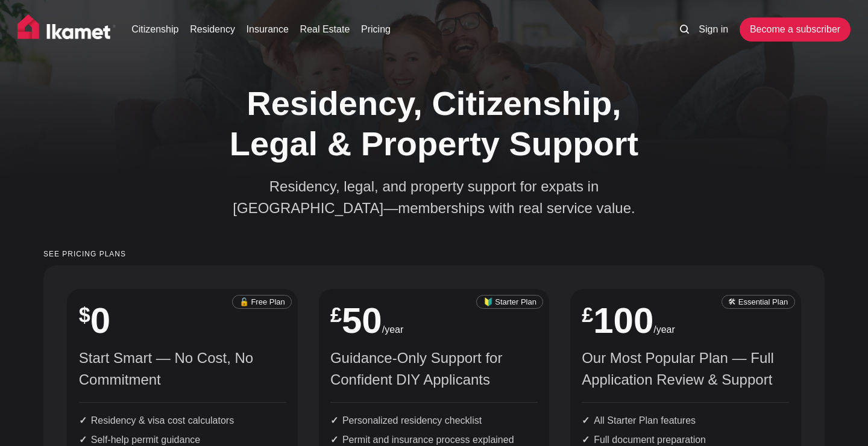 This screenshot has height=446, width=868. I want to click on small: 🔓 Free Plan, so click(262, 302).